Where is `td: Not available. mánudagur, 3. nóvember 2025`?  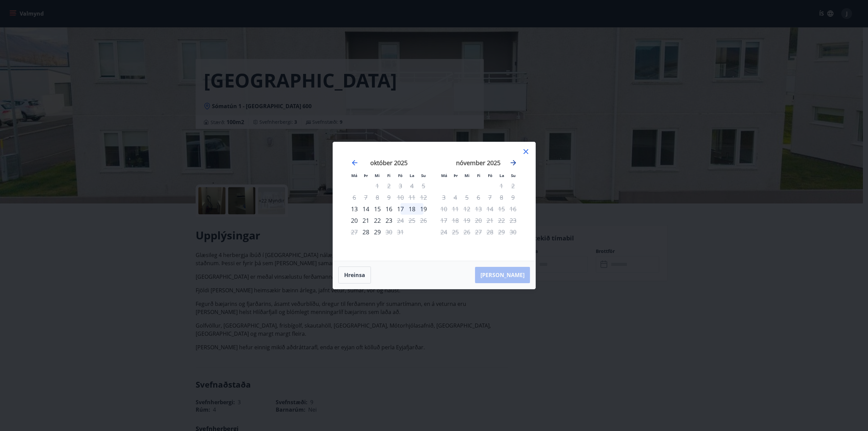 td: Not available. mánudagur, 3. nóvember 2025 is located at coordinates (444, 197).